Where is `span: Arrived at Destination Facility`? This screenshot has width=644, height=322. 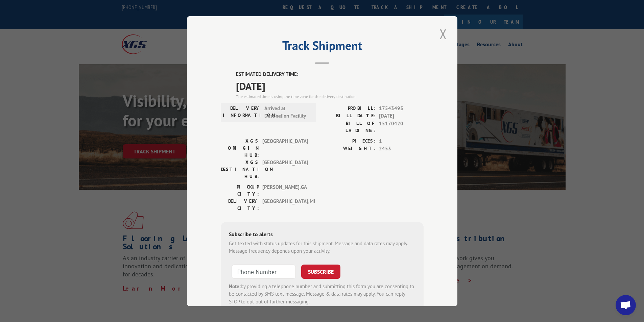 span: Arrived at Destination Facility is located at coordinates (287, 112).